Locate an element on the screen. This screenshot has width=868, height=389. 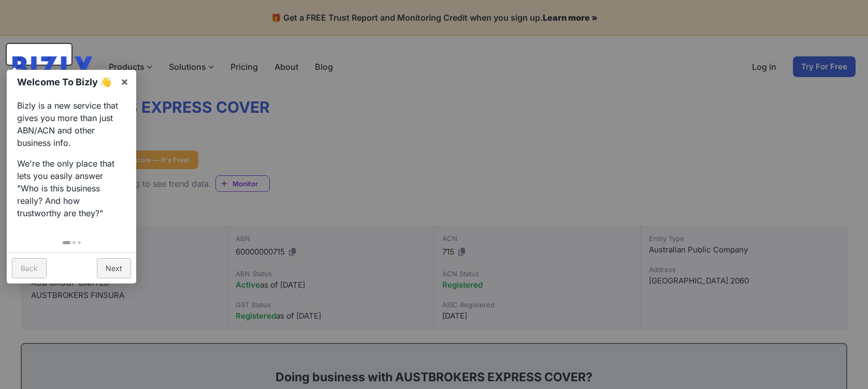
h1: Welcome To Bizly 👋 is located at coordinates (66, 82).